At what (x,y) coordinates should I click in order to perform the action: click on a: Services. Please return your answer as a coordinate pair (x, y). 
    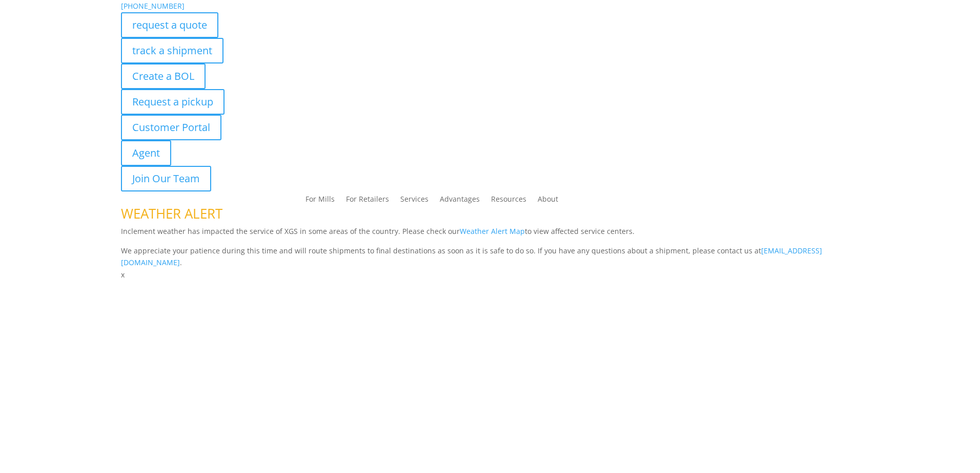
    Looking at the image, I should click on (414, 201).